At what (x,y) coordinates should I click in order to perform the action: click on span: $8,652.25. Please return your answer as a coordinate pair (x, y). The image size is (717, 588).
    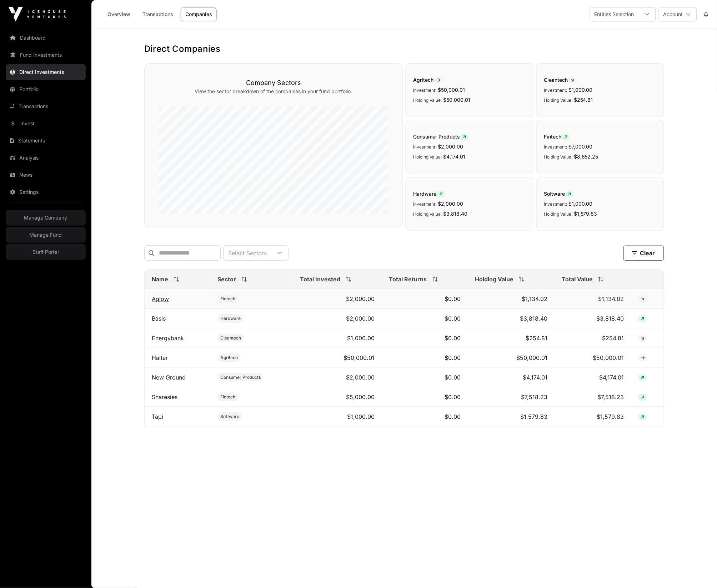
    Looking at the image, I should click on (586, 156).